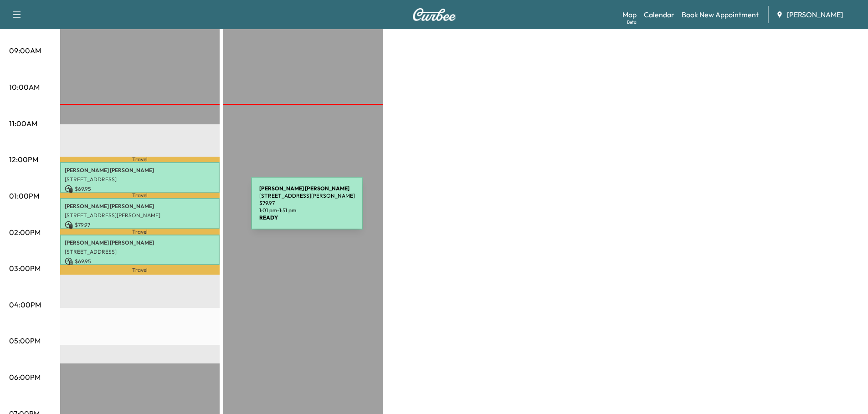 This screenshot has height=414, width=868. I want to click on p: 04:00PM, so click(25, 304).